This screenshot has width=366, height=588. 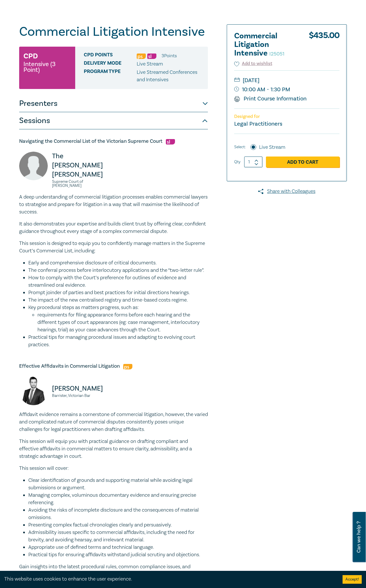 What do you see at coordinates (118, 300) in the screenshot?
I see `li: The impact of the new centralised registry and time-based costs regime.` at bounding box center [118, 300].